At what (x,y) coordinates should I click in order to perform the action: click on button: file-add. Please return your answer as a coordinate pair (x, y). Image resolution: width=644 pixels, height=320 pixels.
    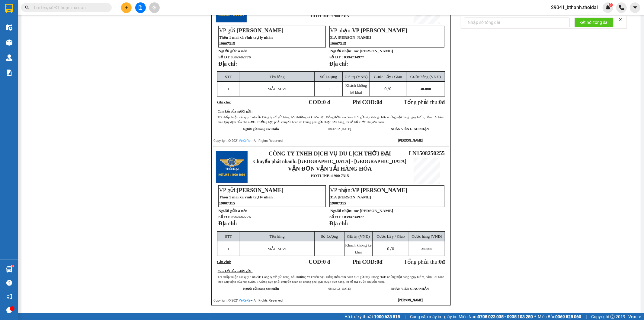
    Looking at the image, I should click on (141, 7).